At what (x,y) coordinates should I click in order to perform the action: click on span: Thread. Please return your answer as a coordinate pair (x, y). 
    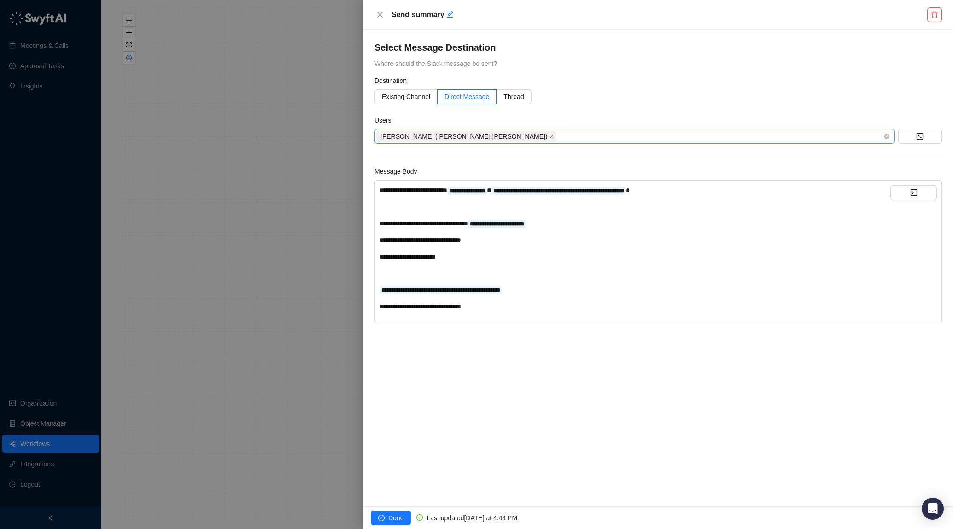
    Looking at the image, I should click on (513, 97).